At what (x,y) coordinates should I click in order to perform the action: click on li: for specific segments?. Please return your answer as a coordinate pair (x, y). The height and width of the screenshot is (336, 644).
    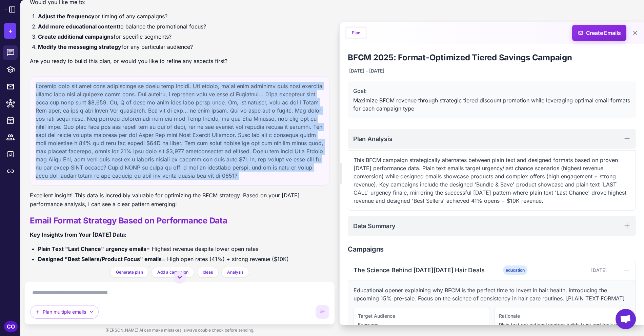
    Looking at the image, I should click on (184, 36).